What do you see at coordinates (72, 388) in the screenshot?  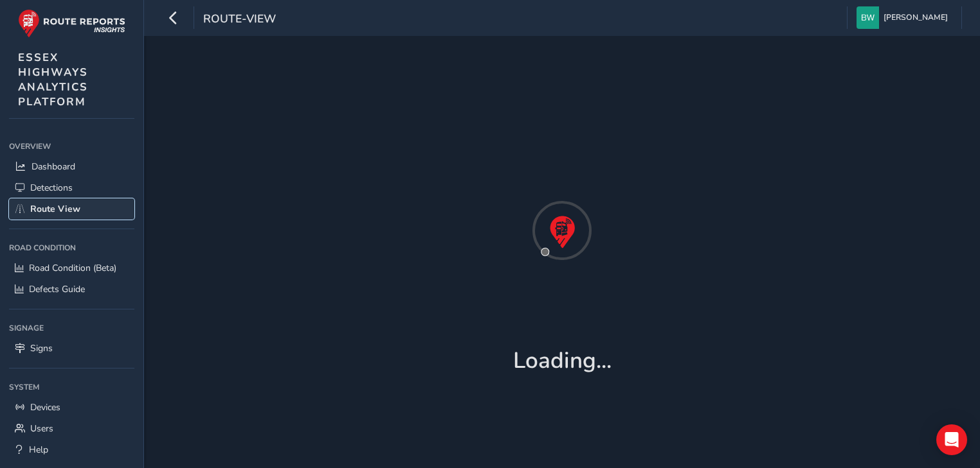 I see `div: System` at bounding box center [72, 388].